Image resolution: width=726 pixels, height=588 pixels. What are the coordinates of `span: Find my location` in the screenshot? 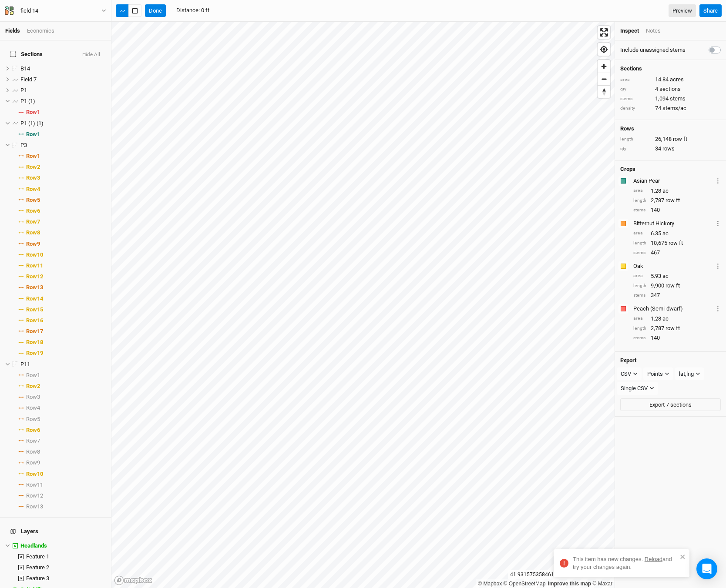 It's located at (604, 49).